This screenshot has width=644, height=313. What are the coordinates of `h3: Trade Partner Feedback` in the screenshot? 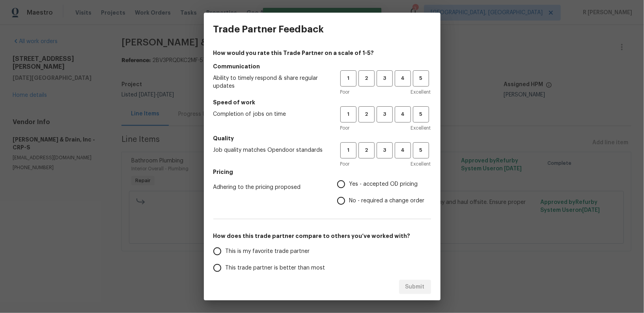 It's located at (269, 30).